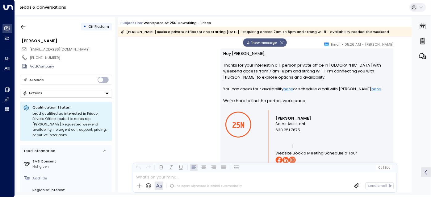 This screenshot has width=431, height=197. Describe the element at coordinates (384, 168) in the screenshot. I see `span: Cc Bcc` at that location.